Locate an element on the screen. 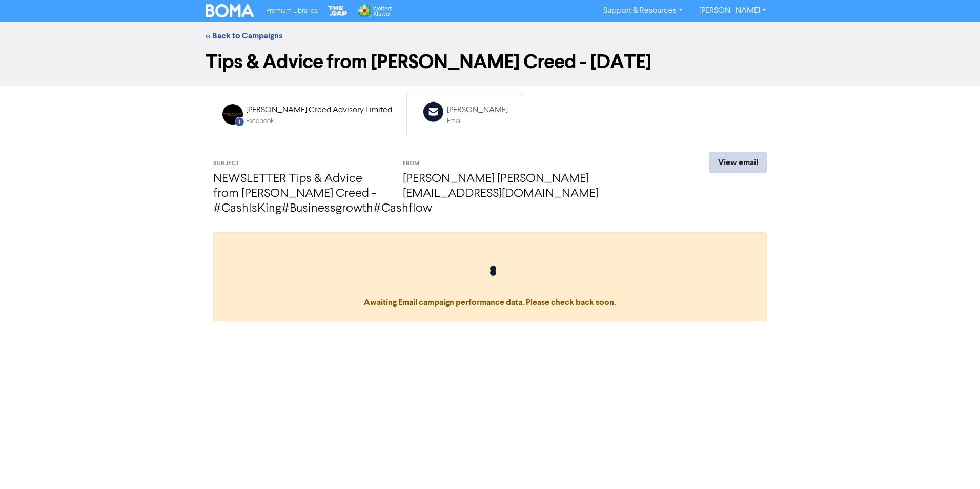 The width and height of the screenshot is (980, 489). a: Support & Resources is located at coordinates (642, 11).